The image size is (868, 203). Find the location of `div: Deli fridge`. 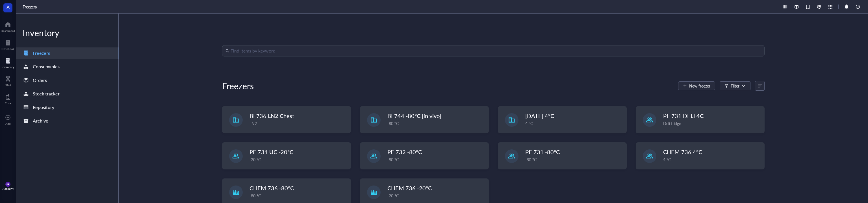

div: Deli fridge is located at coordinates (712, 124).